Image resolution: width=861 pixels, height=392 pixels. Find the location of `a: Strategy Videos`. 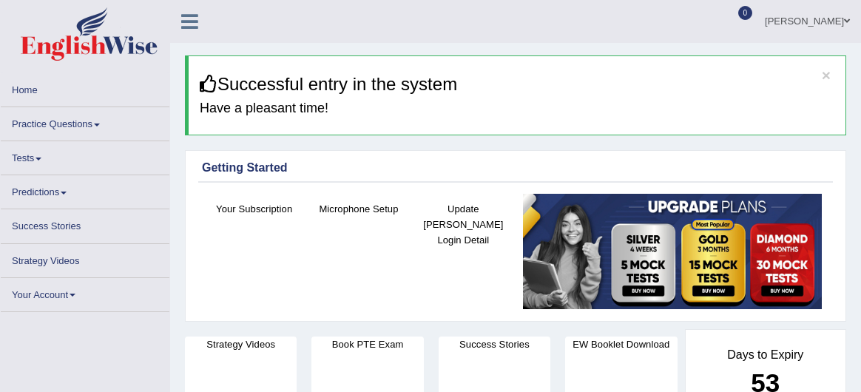

a: Strategy Videos is located at coordinates (85, 258).